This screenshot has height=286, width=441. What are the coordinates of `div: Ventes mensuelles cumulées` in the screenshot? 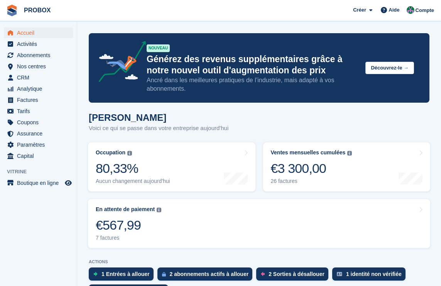 It's located at (309, 153).